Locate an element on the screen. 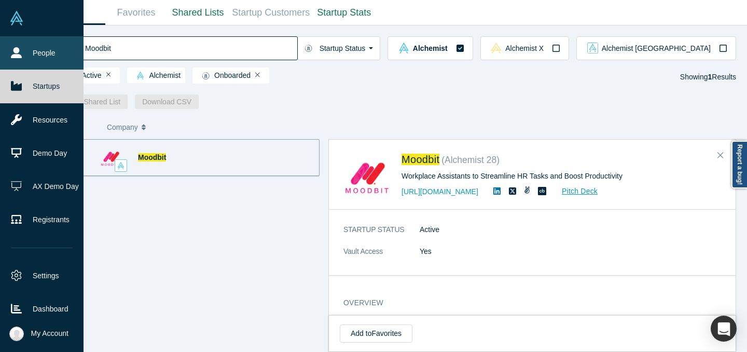 The width and height of the screenshot is (747, 352). span: Company is located at coordinates (122, 127).